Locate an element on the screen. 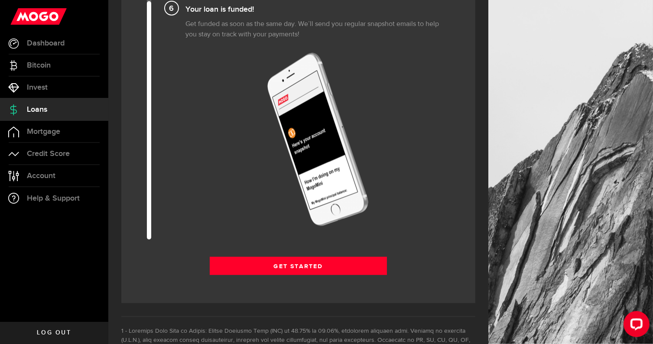  span: Help & Support is located at coordinates (53, 198).